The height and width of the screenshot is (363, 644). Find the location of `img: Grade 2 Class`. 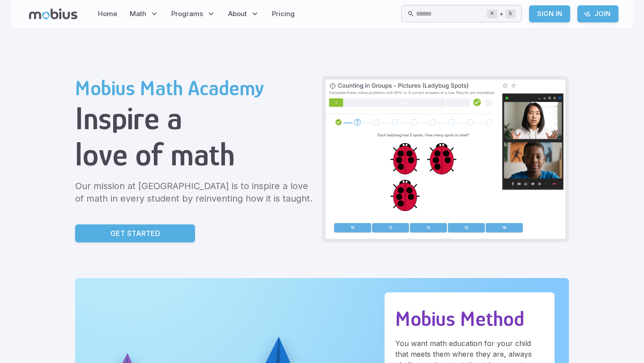

img: Grade 2 Class is located at coordinates (446, 159).